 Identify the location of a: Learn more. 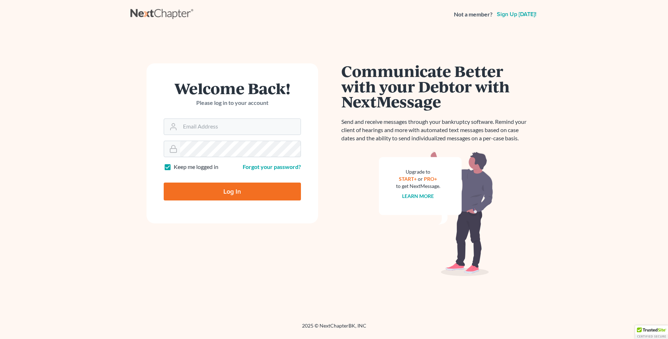
(418, 196).